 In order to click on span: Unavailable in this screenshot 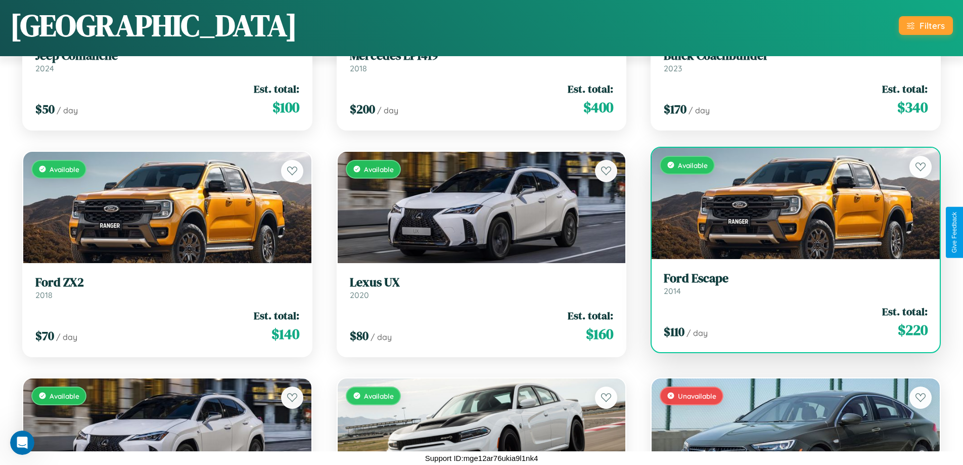, I will do `click(697, 395)`.